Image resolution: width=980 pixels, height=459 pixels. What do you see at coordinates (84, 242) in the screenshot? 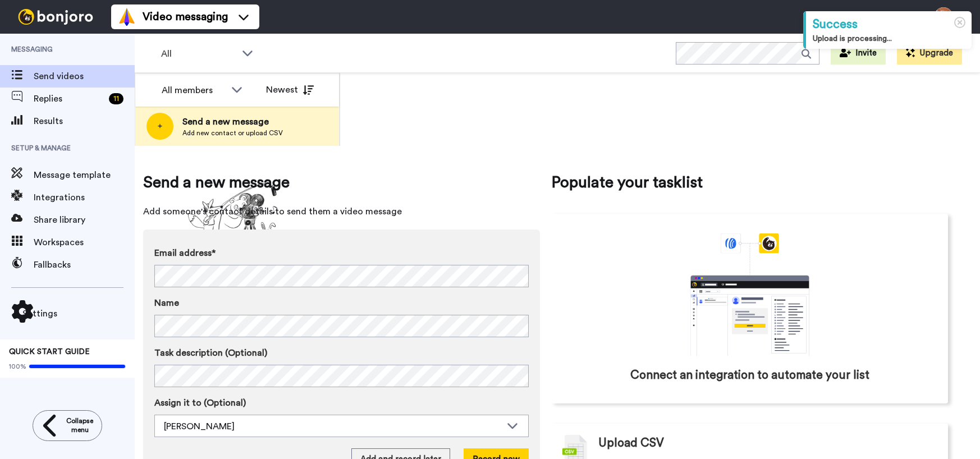
I see `span: Workspaces` at bounding box center [84, 242].